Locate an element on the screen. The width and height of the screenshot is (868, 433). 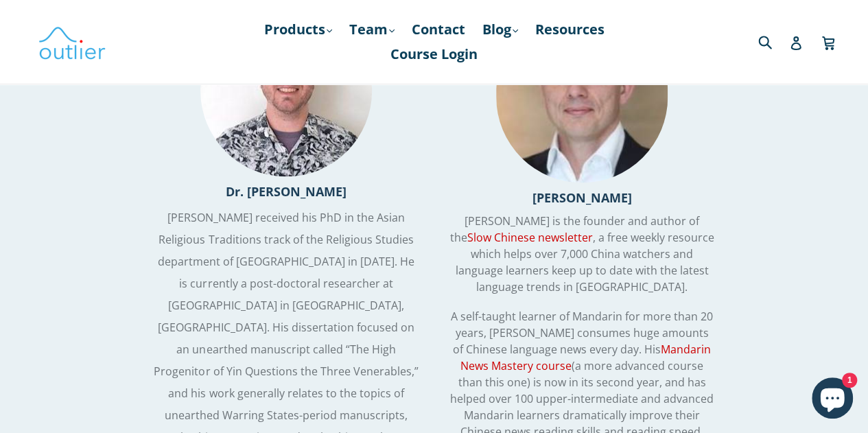
a: Mandarin News Mastery course is located at coordinates (585, 358).